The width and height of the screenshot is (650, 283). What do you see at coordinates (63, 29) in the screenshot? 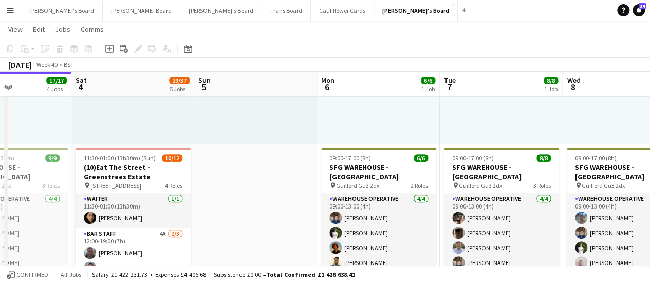
I see `a: Jobs` at bounding box center [63, 29].